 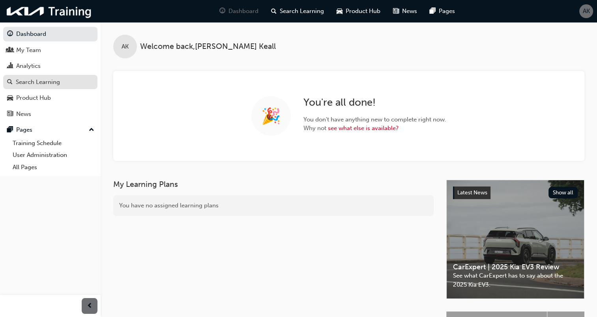 What do you see at coordinates (298, 11) in the screenshot?
I see `a: search-iconSearch Learning` at bounding box center [298, 11].